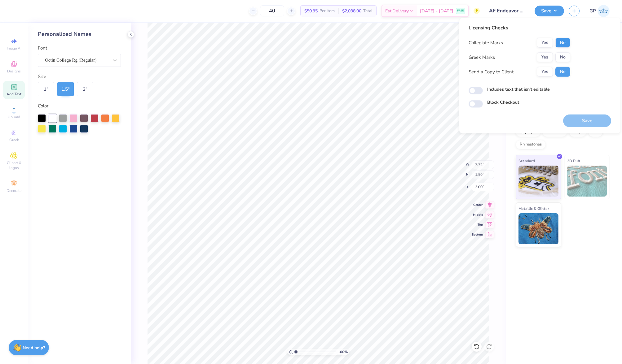 This screenshot has width=622, height=364. I want to click on div: Greek Marks, so click(482, 57).